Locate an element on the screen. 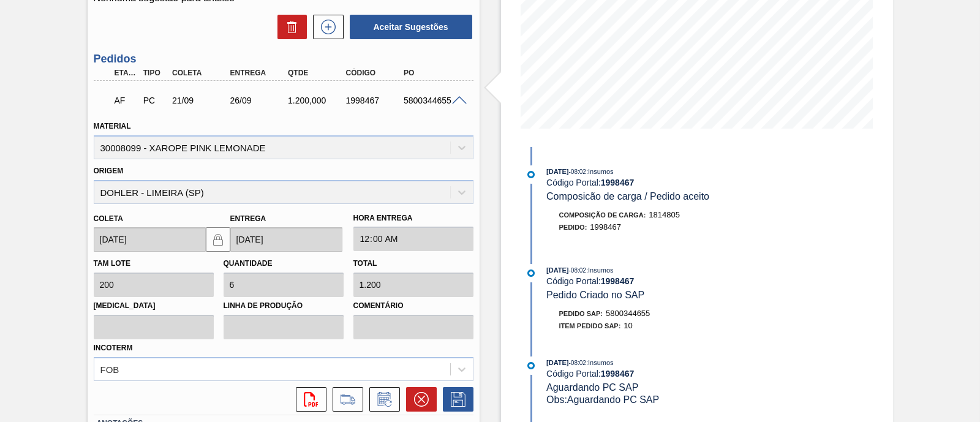 The width and height of the screenshot is (980, 422). span: 1814805 is located at coordinates (664, 214).